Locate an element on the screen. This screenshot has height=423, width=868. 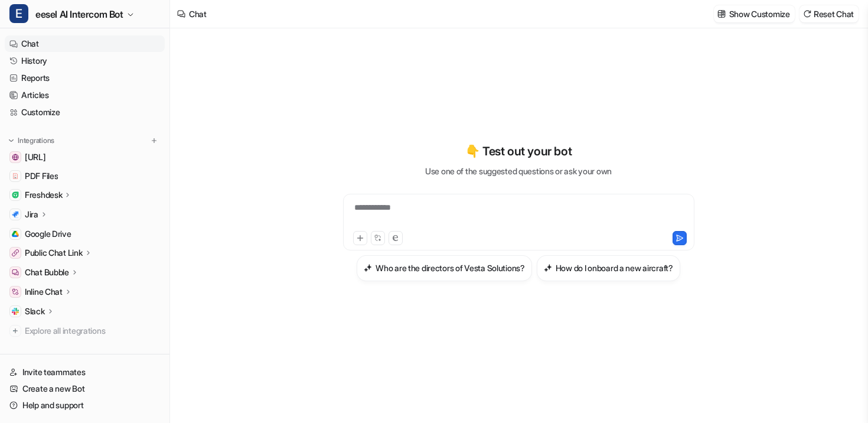
div: Chat is located at coordinates (198, 13).